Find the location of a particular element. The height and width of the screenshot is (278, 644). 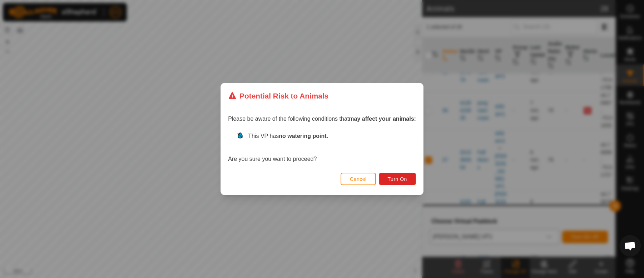

strong: may affect your animals: is located at coordinates (382, 119).